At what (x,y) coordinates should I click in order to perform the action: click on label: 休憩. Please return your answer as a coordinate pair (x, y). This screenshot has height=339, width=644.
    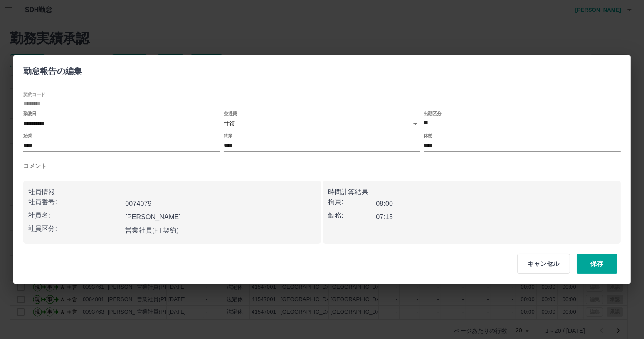
    Looking at the image, I should click on (428, 135).